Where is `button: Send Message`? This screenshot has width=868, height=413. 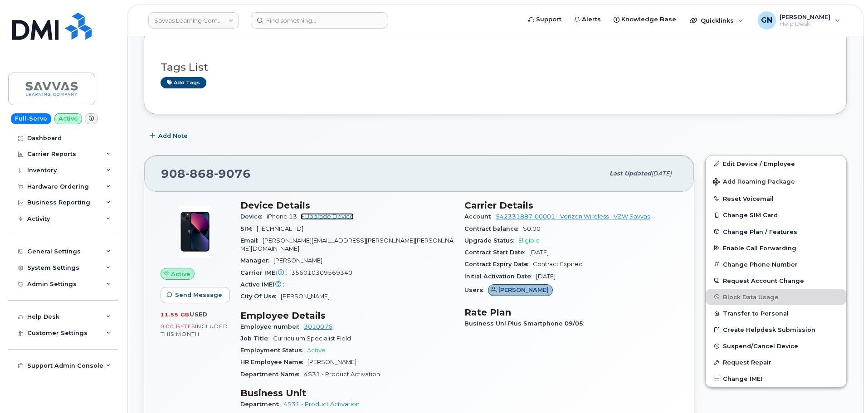
button: Send Message is located at coordinates (195, 295).